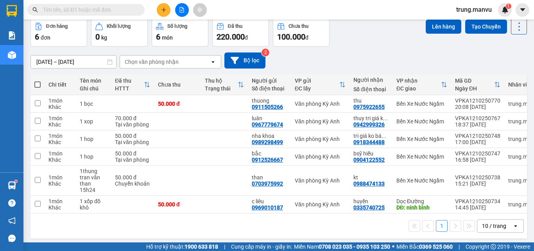 The image size is (534, 251). I want to click on div: thuong, so click(270, 101).